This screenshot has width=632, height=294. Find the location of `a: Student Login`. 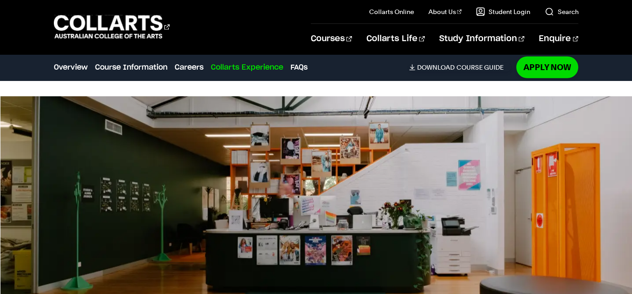

a: Student Login is located at coordinates (503, 12).